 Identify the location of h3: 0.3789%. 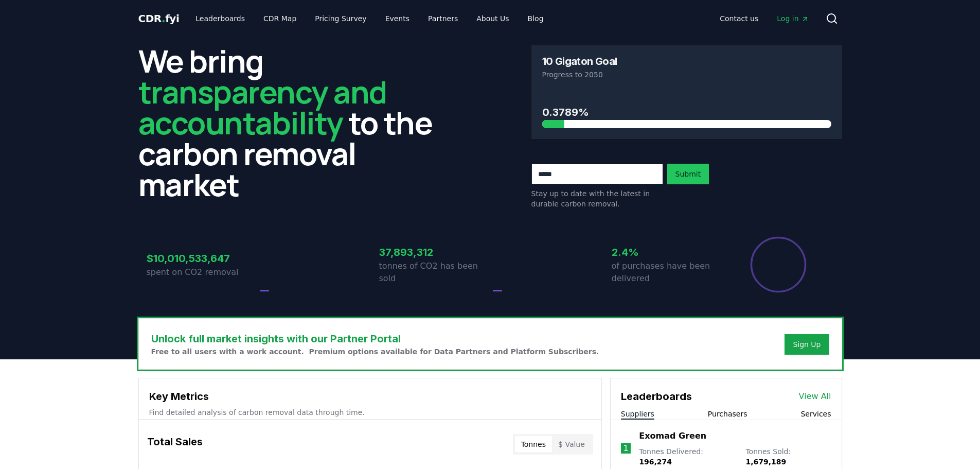
(687, 112).